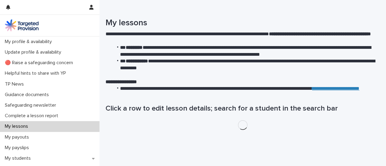 The height and width of the screenshot is (166, 386). I want to click on p: Complete a lesson report, so click(33, 116).